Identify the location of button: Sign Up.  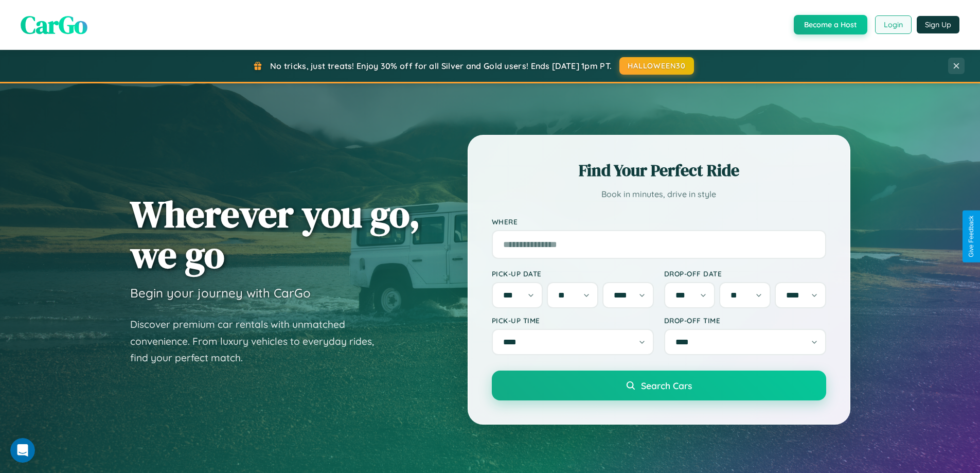
(938, 25).